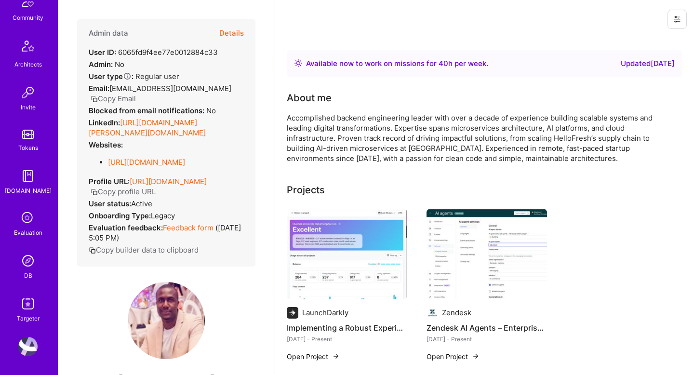  I want to click on strong: Websites:, so click(106, 145).